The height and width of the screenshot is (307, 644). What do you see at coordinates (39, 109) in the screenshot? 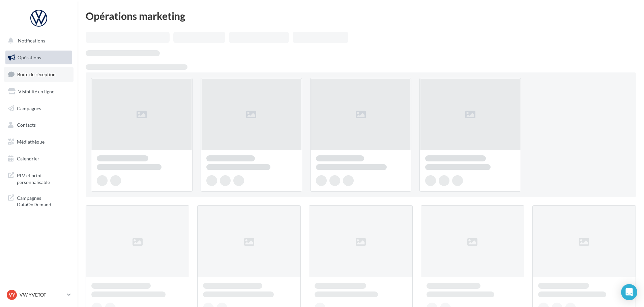
I see `a: Campagnes` at bounding box center [39, 109].